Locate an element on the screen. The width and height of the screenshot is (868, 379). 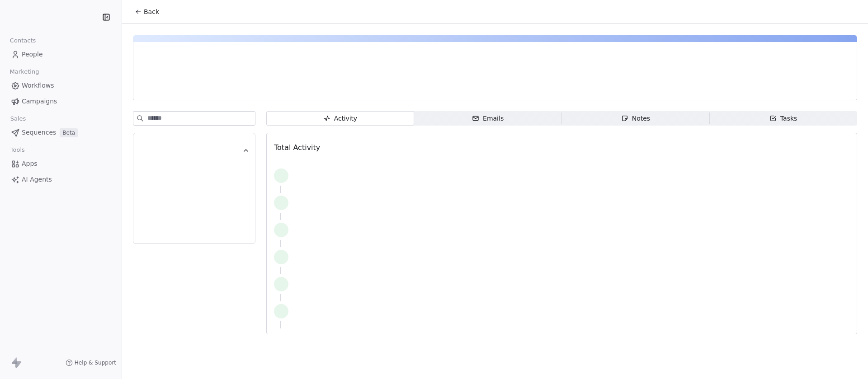
span: Total Activity is located at coordinates (297, 148).